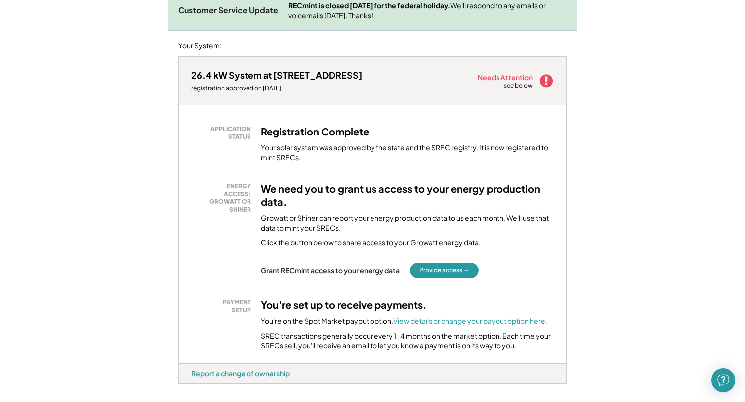  I want to click on div: Open Intercom Messenger, so click(723, 380).